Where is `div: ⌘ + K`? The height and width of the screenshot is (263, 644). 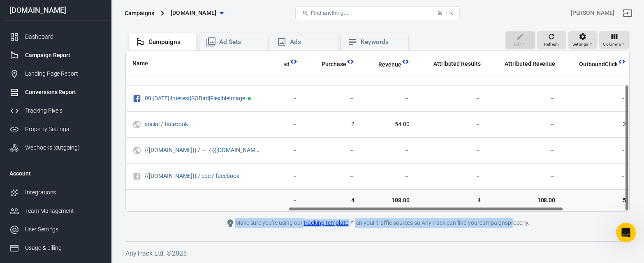 div: ⌘ + K is located at coordinates (445, 13).